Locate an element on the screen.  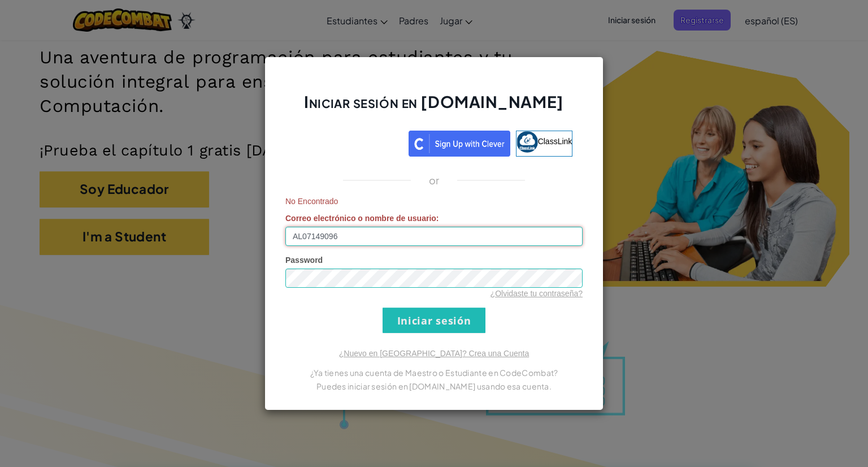
img: clever_sso_button@2x.png is located at coordinates (459, 143).